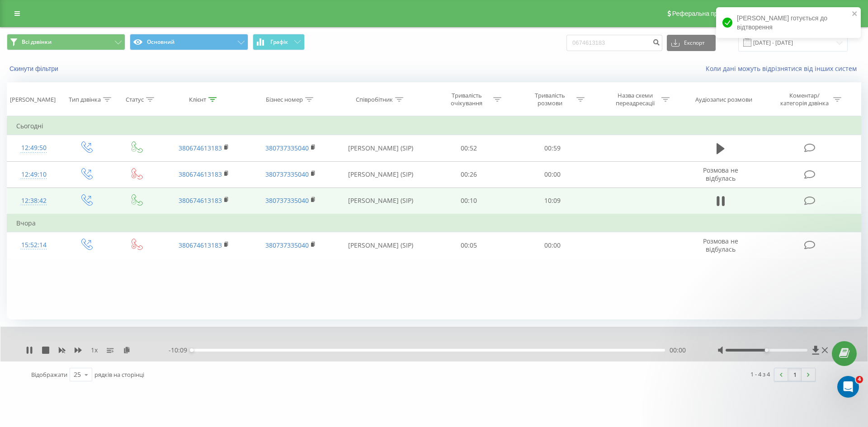 The image size is (868, 427). I want to click on div: Співробітник, so click(375, 100).